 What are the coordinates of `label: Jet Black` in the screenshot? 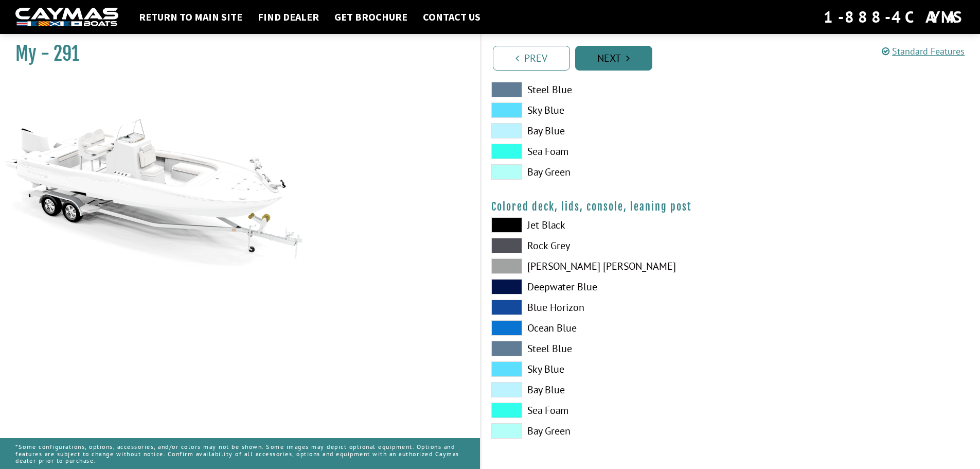 It's located at (605, 225).